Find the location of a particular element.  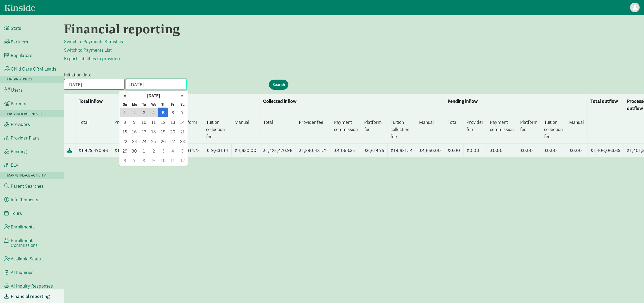

span: Users is located at coordinates (17, 90).